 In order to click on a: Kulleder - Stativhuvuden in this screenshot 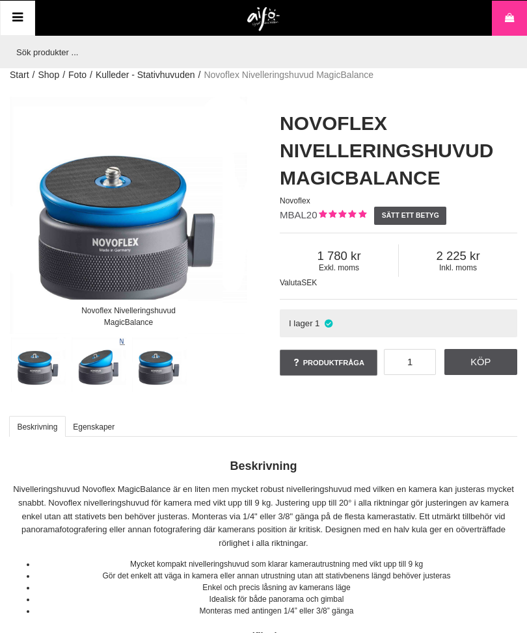, I will do `click(145, 75)`.